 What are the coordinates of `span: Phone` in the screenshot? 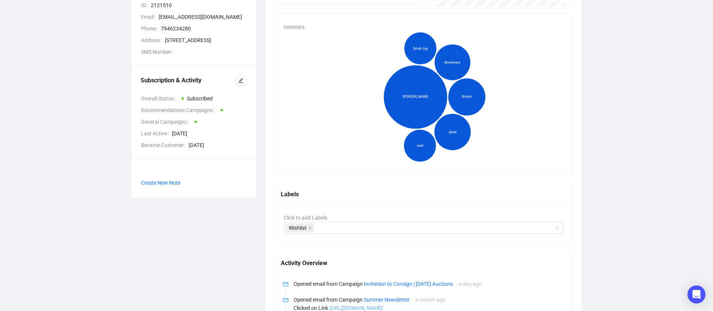 It's located at (151, 29).